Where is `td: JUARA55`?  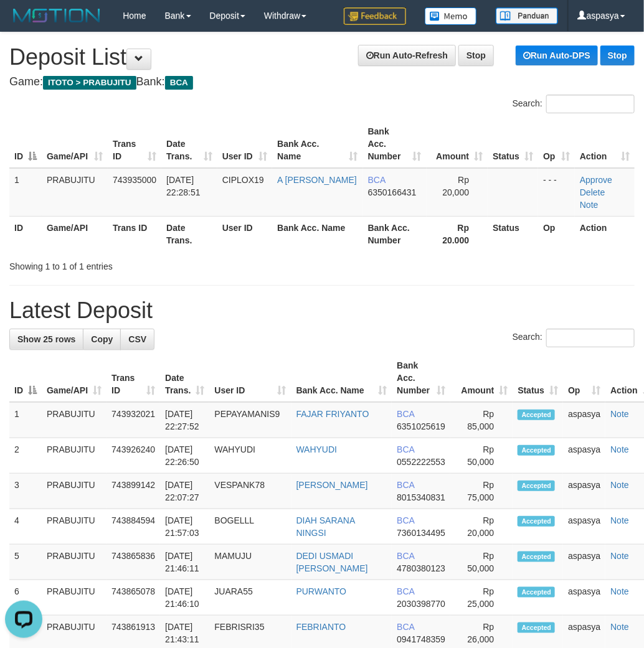
td: JUARA55 is located at coordinates (250, 598).